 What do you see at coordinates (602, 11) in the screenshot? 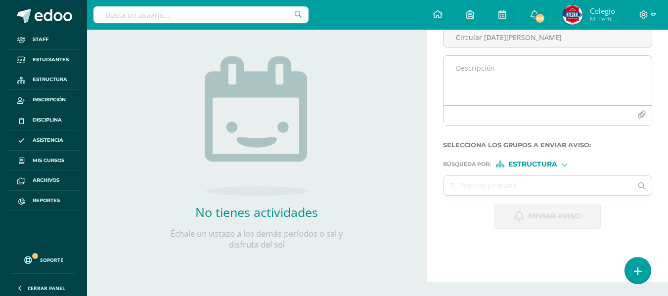
I see `span: Colegio` at bounding box center [602, 11].